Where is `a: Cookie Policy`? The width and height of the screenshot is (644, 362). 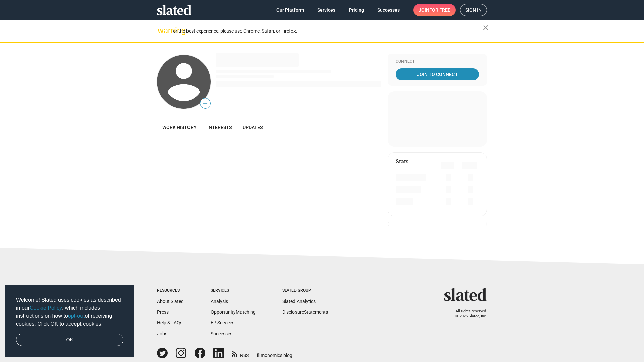
a: Cookie Policy is located at coordinates (46, 308).